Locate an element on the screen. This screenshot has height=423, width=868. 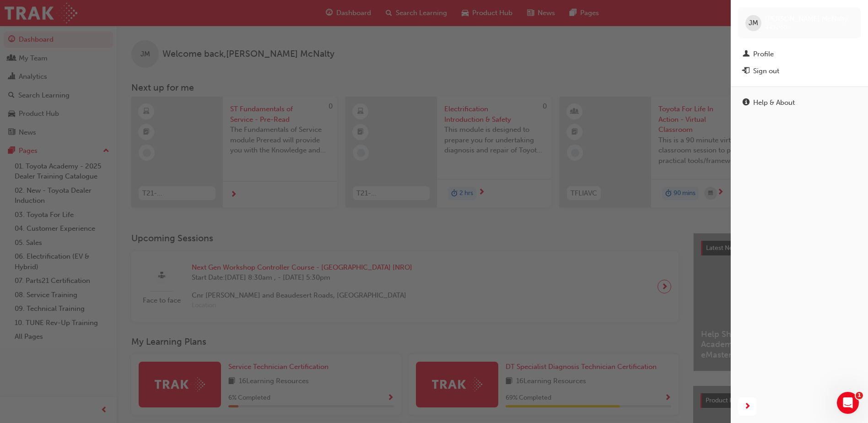
span: 443068 is located at coordinates (776, 27).